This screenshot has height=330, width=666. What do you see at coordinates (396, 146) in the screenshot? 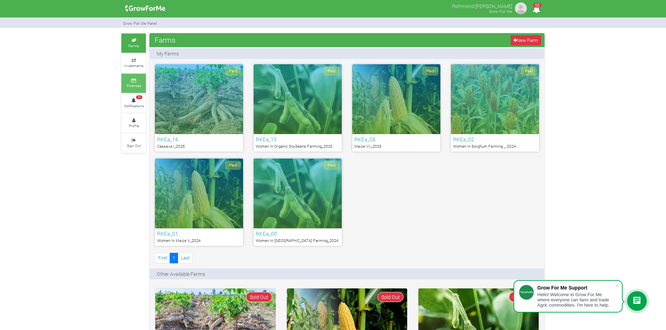
I see `p: Maize Vii_2025` at bounding box center [396, 146].